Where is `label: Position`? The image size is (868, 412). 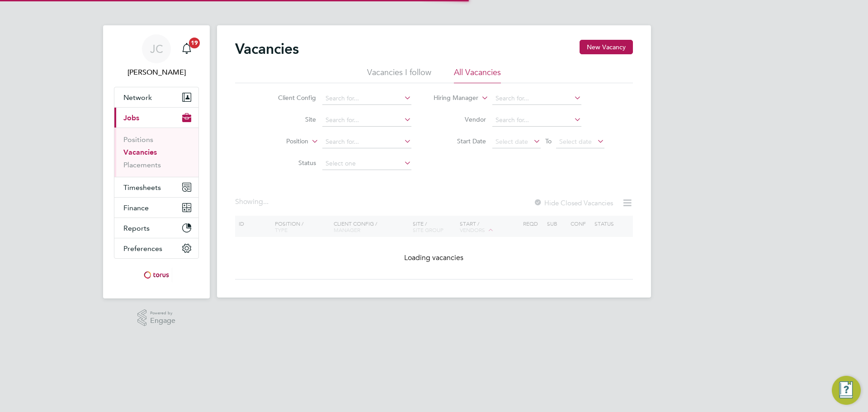 label: Position is located at coordinates (282, 141).